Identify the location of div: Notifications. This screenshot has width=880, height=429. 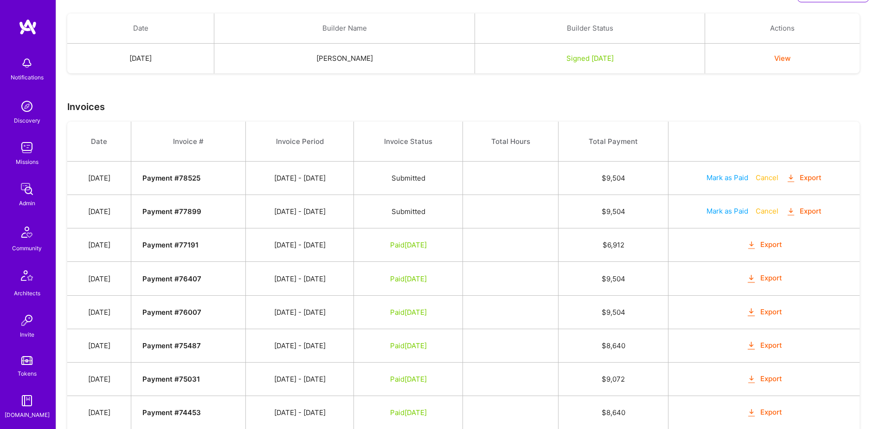
(27, 77).